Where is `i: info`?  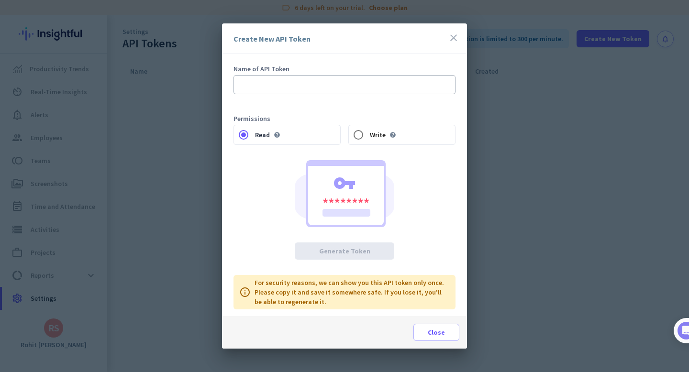 i: info is located at coordinates (245, 292).